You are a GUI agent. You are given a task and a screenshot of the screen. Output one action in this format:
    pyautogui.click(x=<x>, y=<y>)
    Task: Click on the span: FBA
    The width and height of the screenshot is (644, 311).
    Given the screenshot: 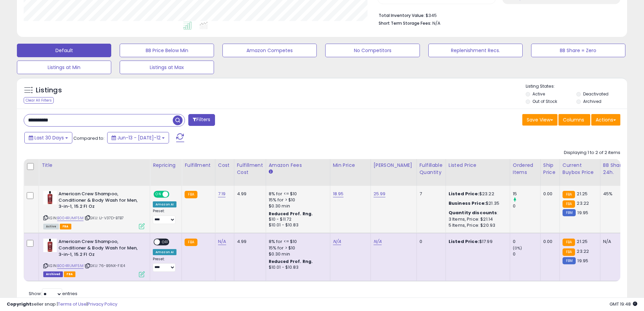 What is the action you would take?
    pyautogui.click(x=65, y=226)
    